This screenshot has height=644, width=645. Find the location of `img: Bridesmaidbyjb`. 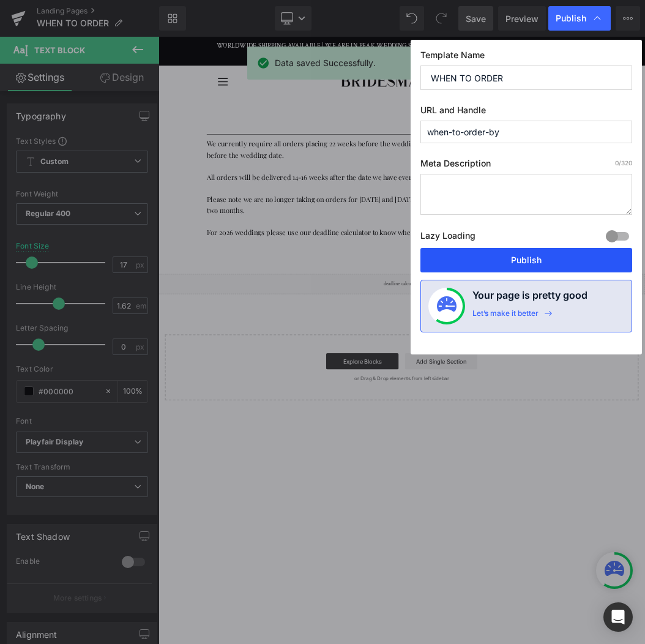

img: Bridesmaidbyjb is located at coordinates (371, 69).